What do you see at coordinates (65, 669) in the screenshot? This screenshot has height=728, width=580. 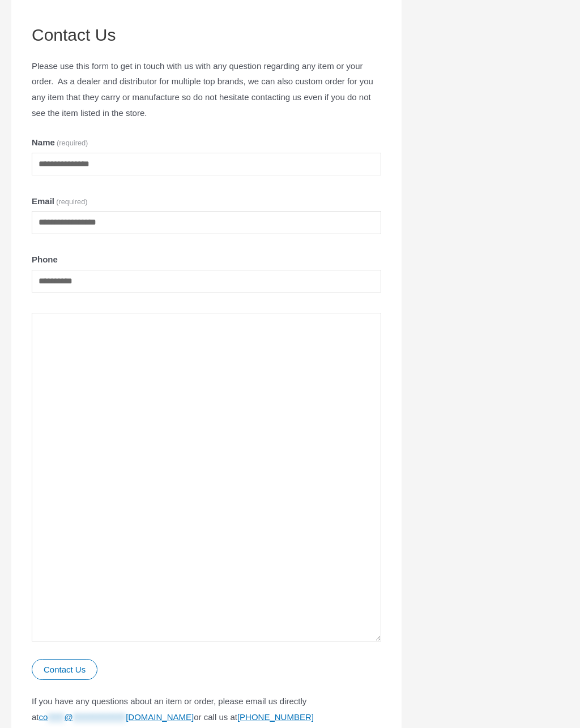 I see `button: Contact Us` at bounding box center [65, 669].